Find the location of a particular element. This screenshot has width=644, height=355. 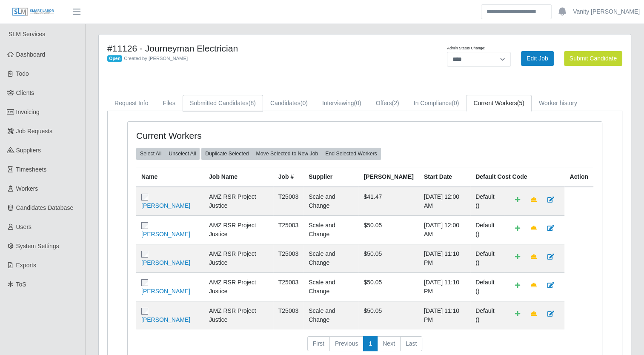

span: Clients is located at coordinates (25, 93).